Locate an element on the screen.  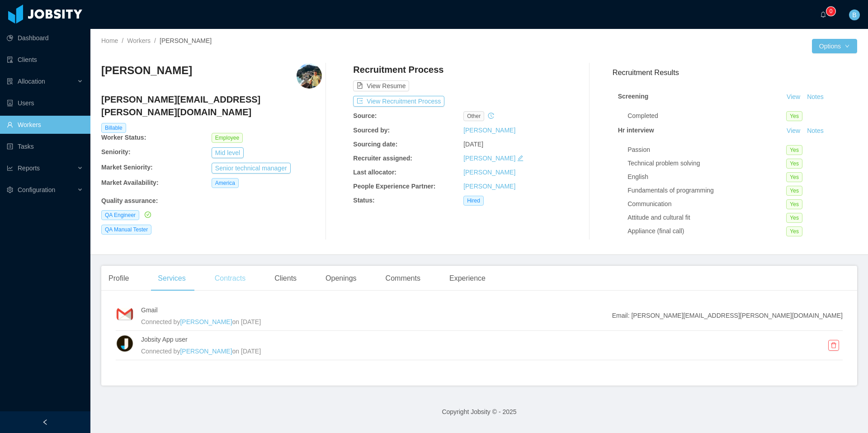
div: English is located at coordinates (706, 177).